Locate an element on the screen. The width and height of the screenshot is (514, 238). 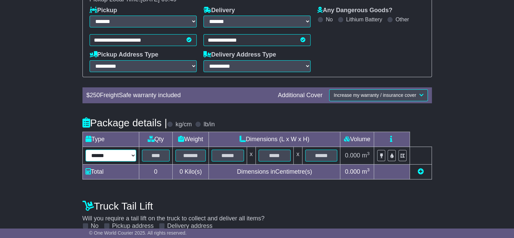
td: Total is located at coordinates (111, 172).